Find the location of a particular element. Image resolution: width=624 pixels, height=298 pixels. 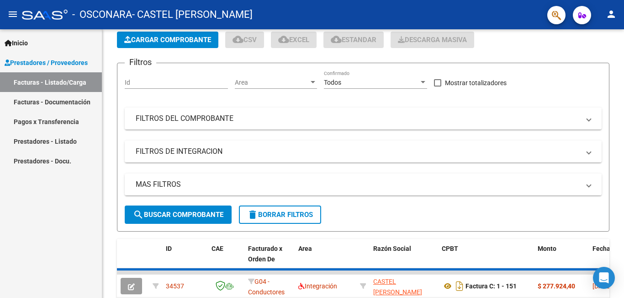

span: EXCEL is located at coordinates (294, 40).